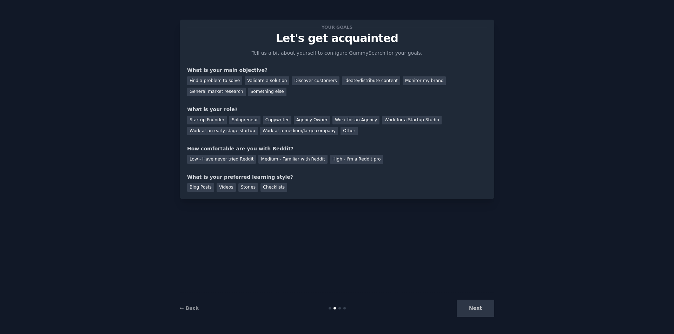 This screenshot has height=334, width=674. I want to click on div: Videos, so click(226, 188).